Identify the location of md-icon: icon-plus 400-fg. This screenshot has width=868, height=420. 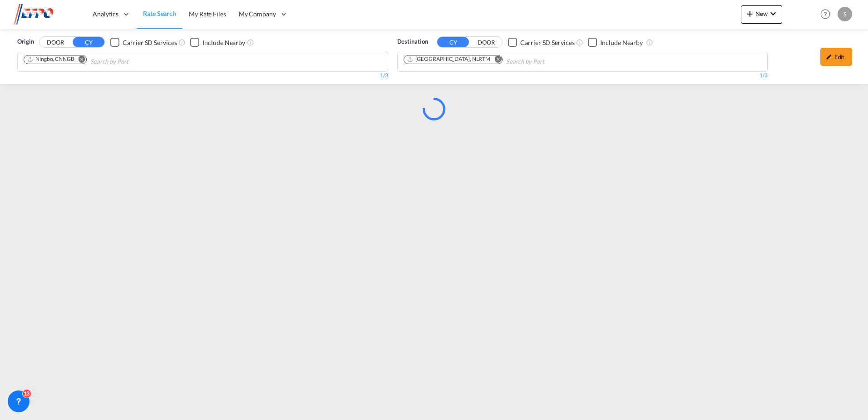
(750, 14).